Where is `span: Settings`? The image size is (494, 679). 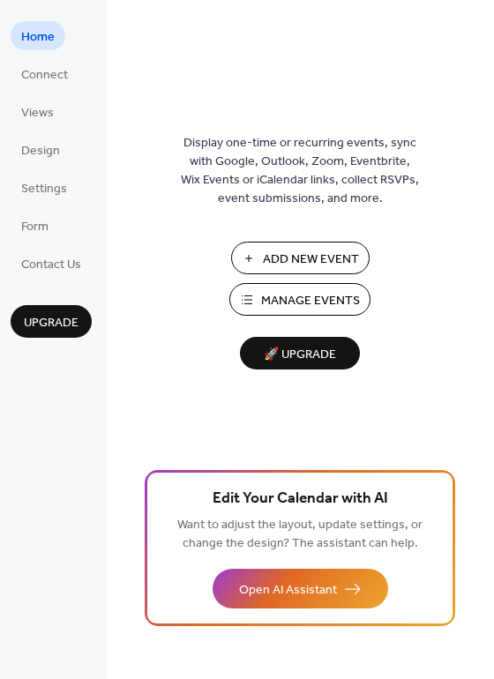
span: Settings is located at coordinates (44, 189).